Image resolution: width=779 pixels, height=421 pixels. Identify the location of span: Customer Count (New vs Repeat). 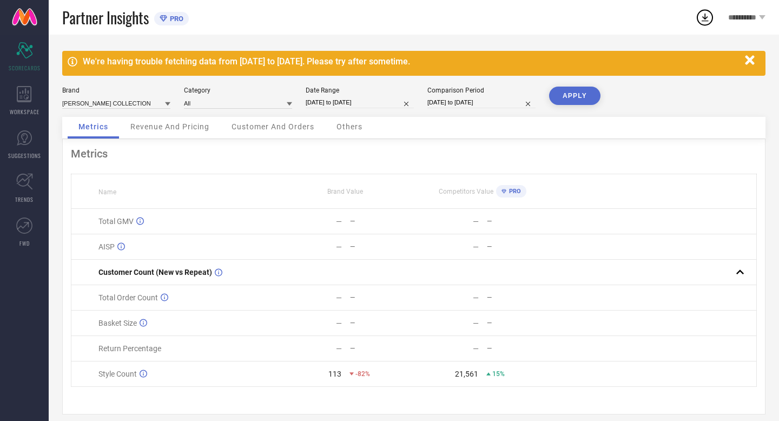
(155, 272).